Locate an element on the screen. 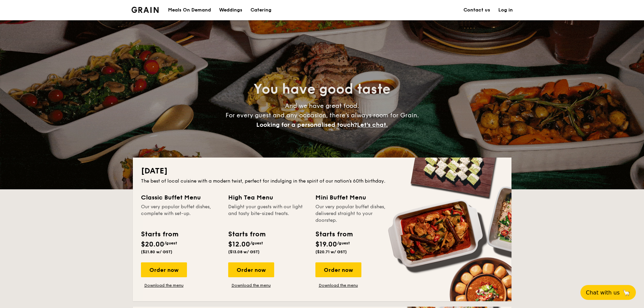 Image resolution: width=644 pixels, height=308 pixels. span: ($21.80 w/ GST) is located at coordinates (156, 252).